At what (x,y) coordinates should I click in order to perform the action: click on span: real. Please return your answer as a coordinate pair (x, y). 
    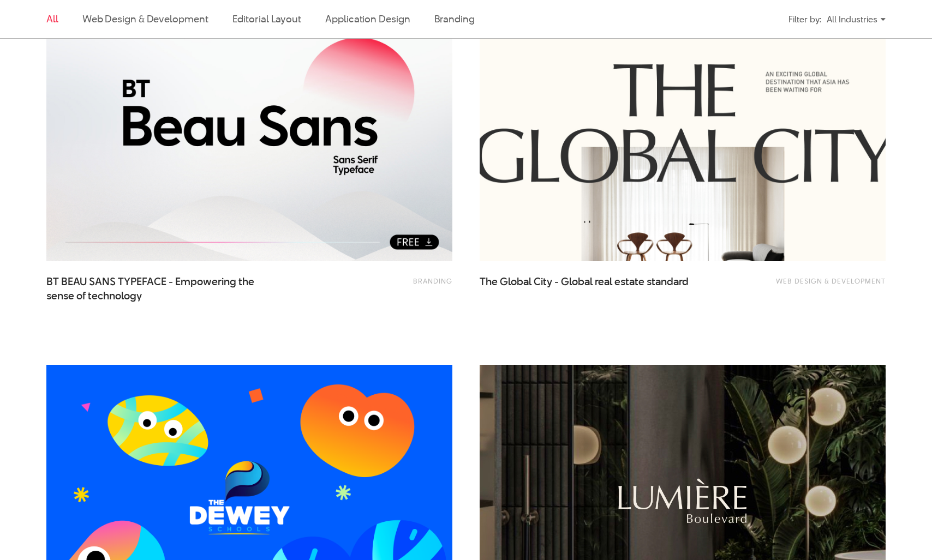
    Looking at the image, I should click on (604, 281).